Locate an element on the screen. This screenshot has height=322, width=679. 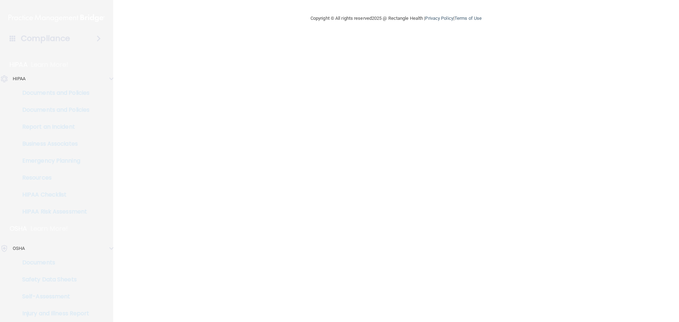
p: Business Associates is located at coordinates (53, 144).